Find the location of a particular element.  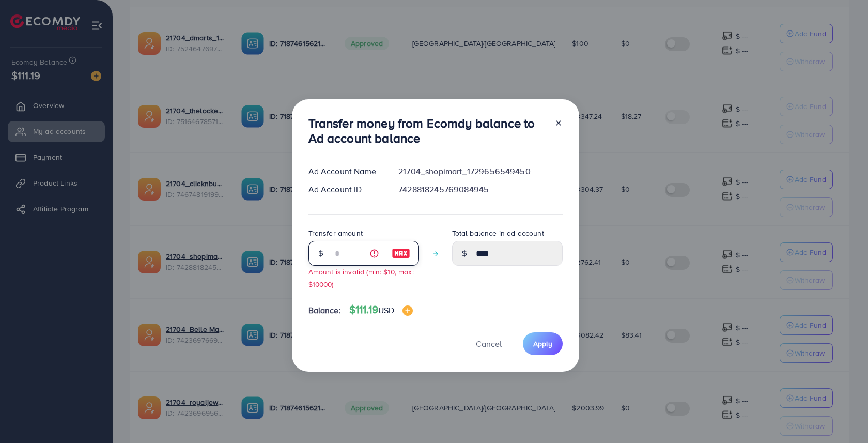

span: Apply is located at coordinates (542, 344).